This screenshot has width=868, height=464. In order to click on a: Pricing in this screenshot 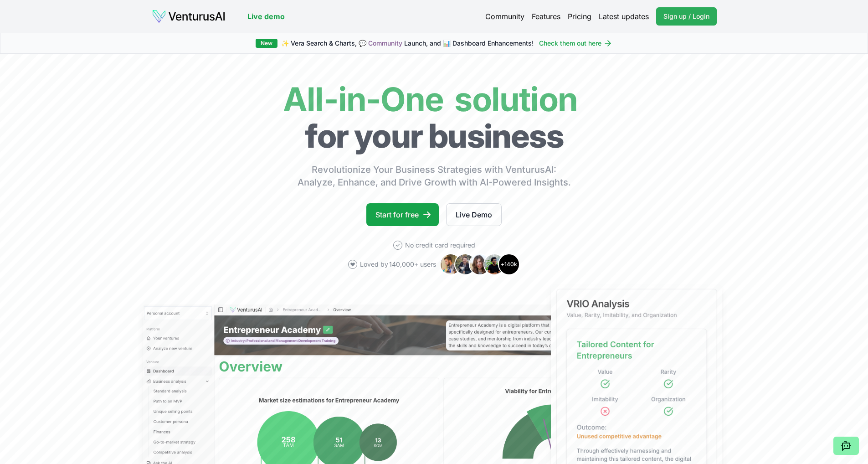, I will do `click(580, 16)`.